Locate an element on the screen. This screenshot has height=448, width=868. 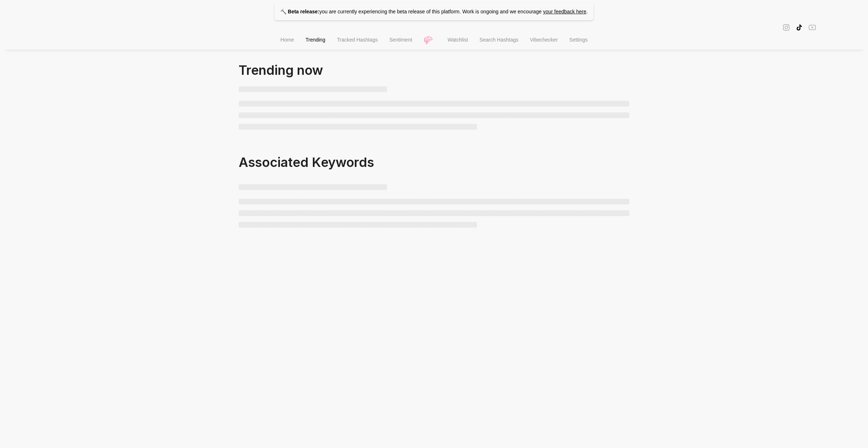
span: Trending is located at coordinates (315, 40).